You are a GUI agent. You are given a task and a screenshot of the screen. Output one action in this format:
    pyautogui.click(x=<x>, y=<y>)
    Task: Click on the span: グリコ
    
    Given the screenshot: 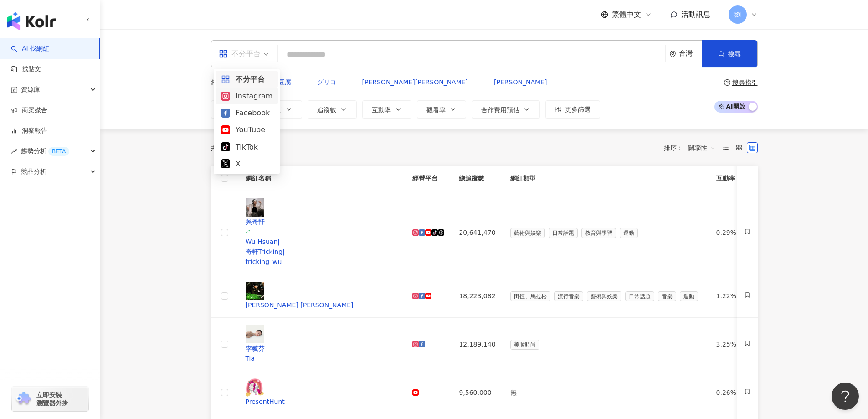 What is the action you would take?
    pyautogui.click(x=327, y=82)
    